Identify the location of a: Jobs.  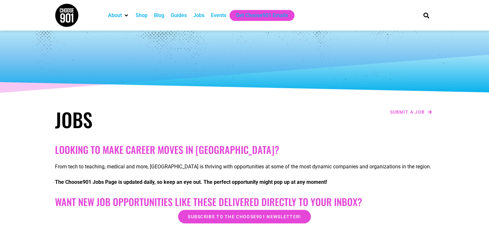
(199, 15).